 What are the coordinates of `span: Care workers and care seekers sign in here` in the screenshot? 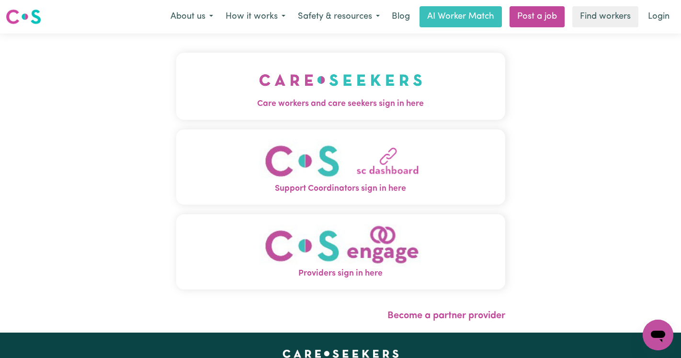 It's located at (340, 104).